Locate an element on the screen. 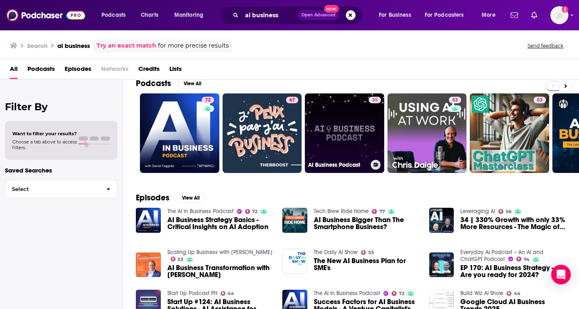 This screenshot has height=309, width=579. span: Select is located at coordinates (52, 189).